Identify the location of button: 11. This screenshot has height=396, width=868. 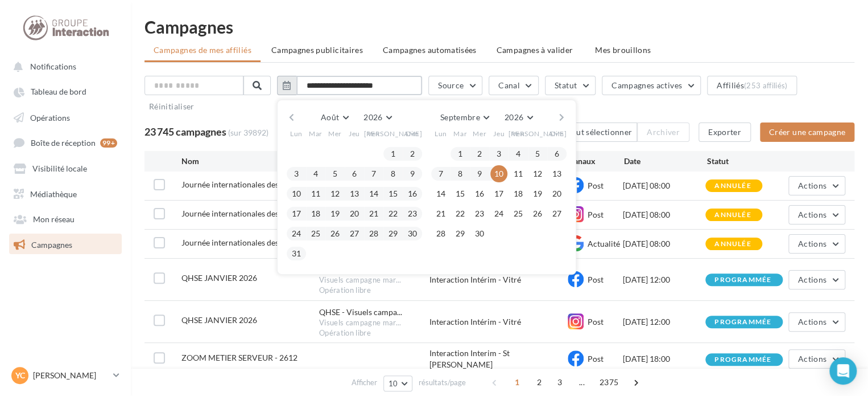
(518, 173).